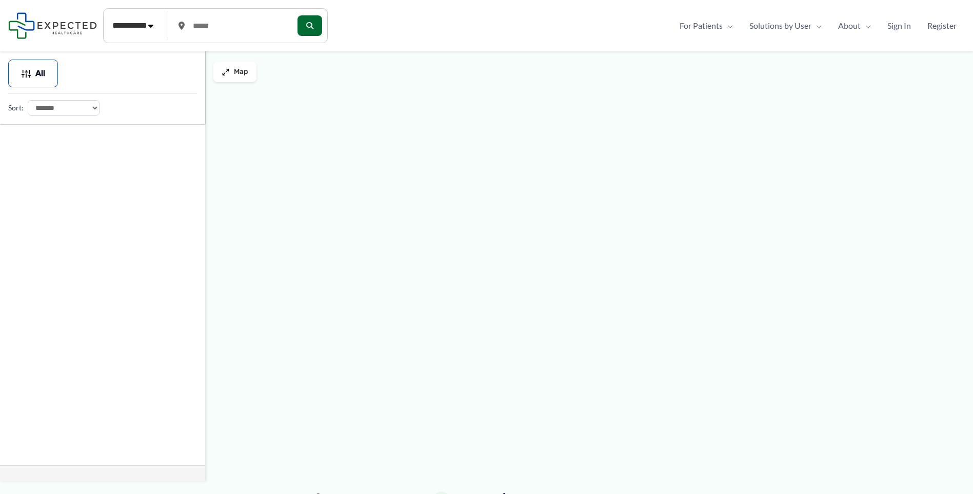 This screenshot has height=494, width=973. I want to click on a: Register, so click(942, 26).